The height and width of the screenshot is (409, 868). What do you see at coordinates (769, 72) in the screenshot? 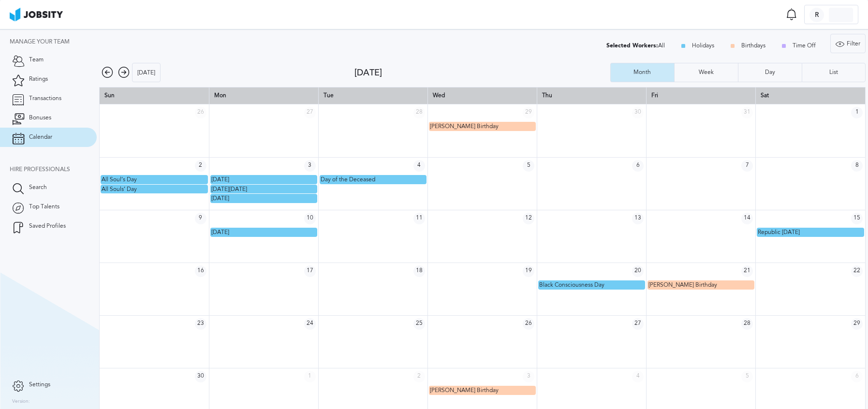
I see `button: Day` at bounding box center [769, 72].